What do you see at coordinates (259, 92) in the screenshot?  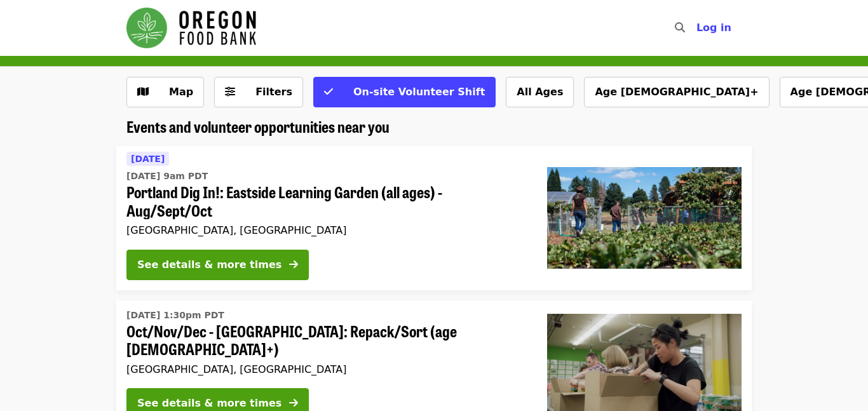 I see `button: Filters (0 selected)` at bounding box center [259, 92].